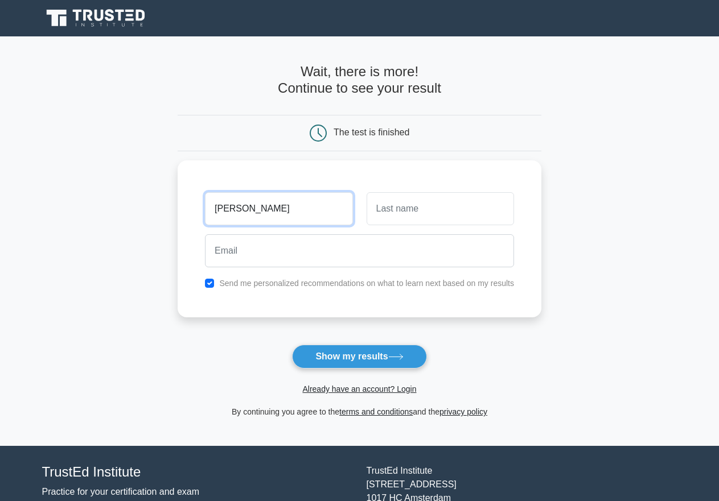 This screenshot has width=719, height=501. I want to click on a: terms and conditions, so click(376, 412).